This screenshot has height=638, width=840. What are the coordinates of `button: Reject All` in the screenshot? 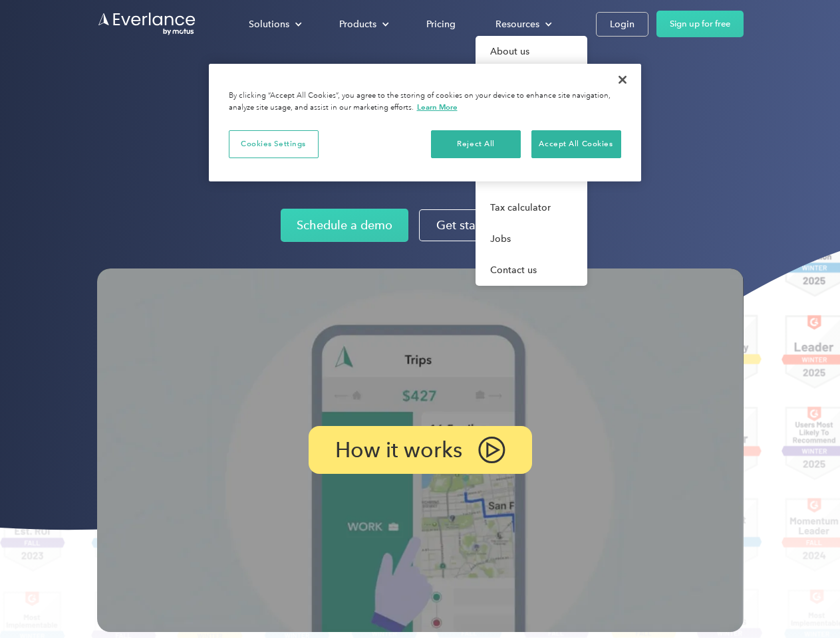 It's located at (476, 144).